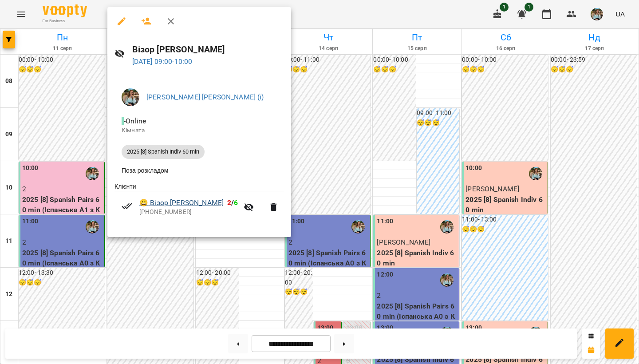 The width and height of the screenshot is (639, 364). What do you see at coordinates (199, 204) in the screenshot?
I see `ul: Клієнти` at bounding box center [199, 204].